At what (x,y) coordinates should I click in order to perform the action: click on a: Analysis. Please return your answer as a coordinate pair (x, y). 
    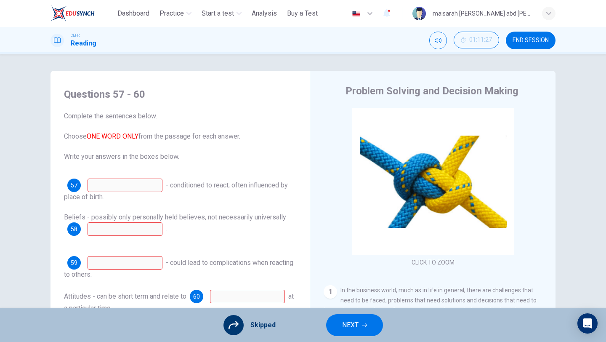
    Looking at the image, I should click on (264, 13).